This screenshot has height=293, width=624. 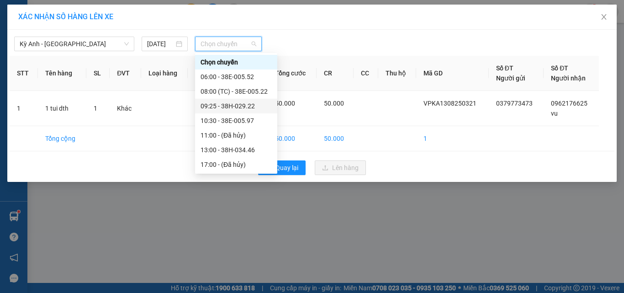 I want to click on div: 17:00 - (Đã hủy), so click(x=236, y=164).